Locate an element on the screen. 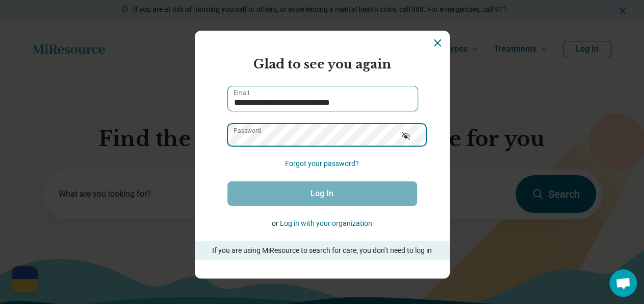  button: Show password is located at coordinates (406, 136).